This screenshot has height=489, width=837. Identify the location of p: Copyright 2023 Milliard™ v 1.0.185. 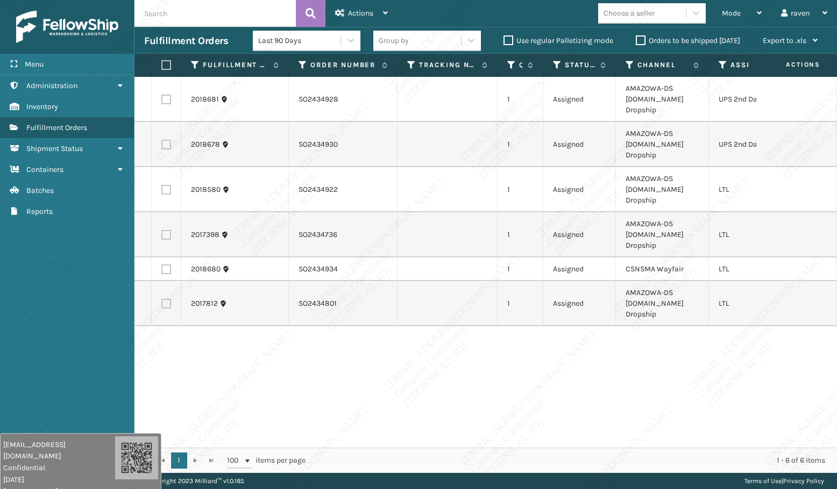
(196, 481).